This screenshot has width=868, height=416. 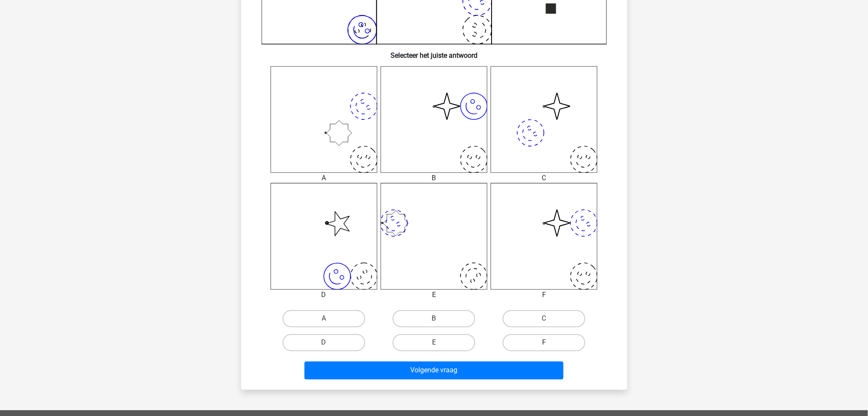 I want to click on div: F, so click(x=544, y=295).